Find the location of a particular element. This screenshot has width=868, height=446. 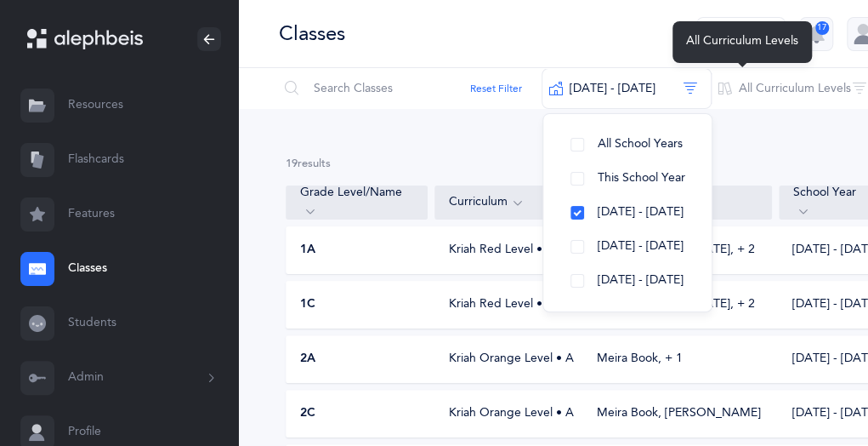

span: This School Year is located at coordinates (641, 178).